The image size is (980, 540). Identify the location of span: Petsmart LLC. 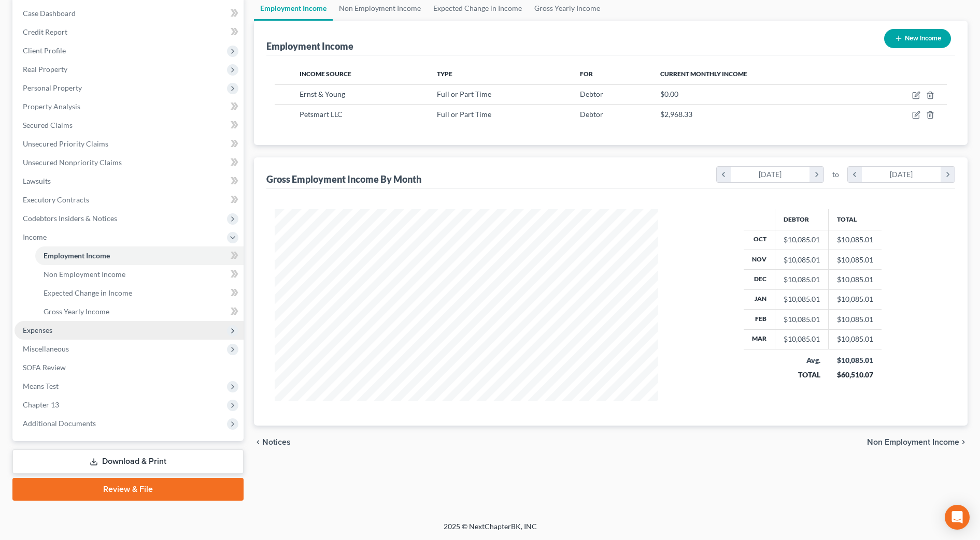
(321, 114).